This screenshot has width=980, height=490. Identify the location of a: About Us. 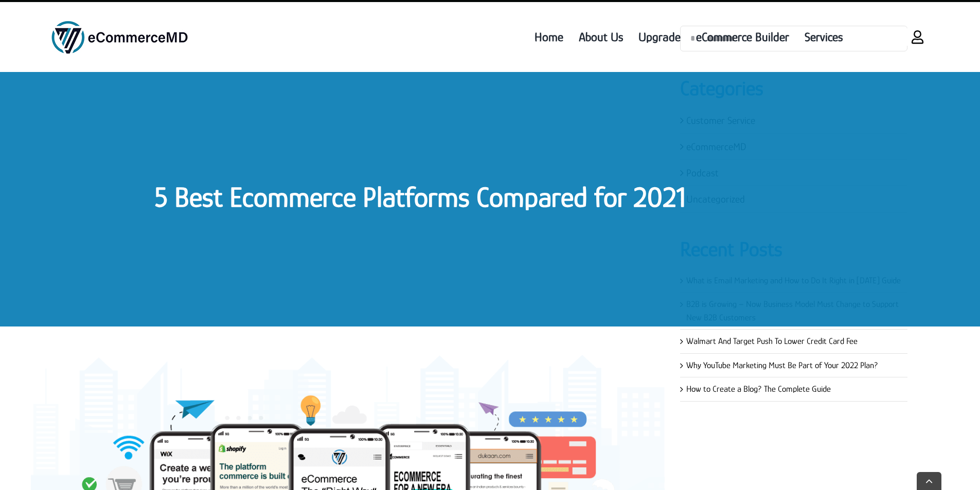
(601, 37).